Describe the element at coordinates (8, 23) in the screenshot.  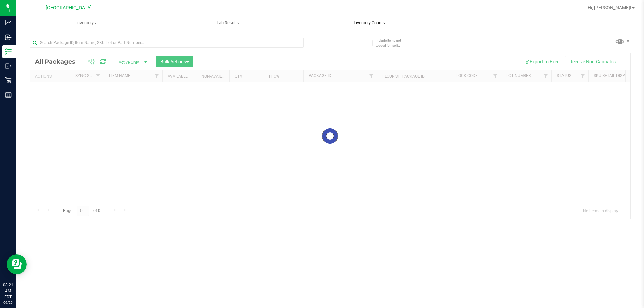
I see `inline-svg: Analytics` at that location.